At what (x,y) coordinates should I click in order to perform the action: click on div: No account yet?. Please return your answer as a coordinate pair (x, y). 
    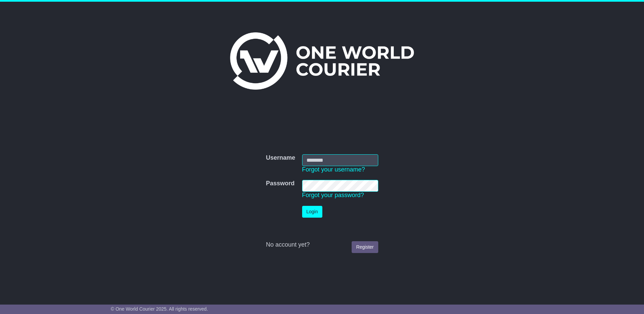
    Looking at the image, I should click on (322, 245).